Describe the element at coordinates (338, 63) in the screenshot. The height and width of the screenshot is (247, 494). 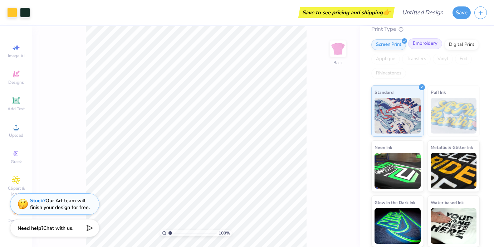
I see `div: Back` at that location.